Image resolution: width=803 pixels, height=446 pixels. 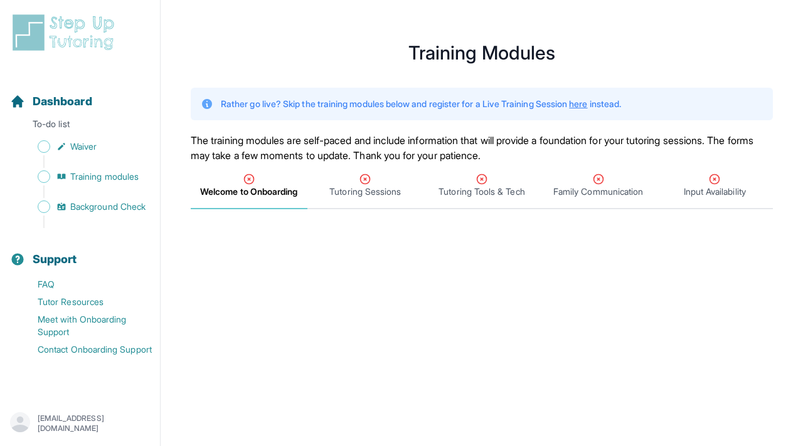 I want to click on a: here, so click(x=577, y=103).